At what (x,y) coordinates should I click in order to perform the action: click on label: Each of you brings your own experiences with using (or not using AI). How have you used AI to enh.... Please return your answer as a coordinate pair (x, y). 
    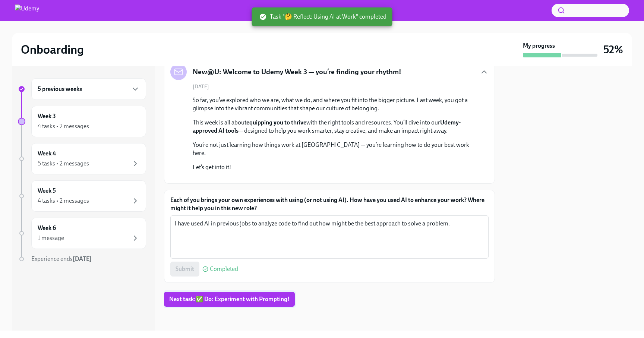
    Looking at the image, I should click on (330, 205).